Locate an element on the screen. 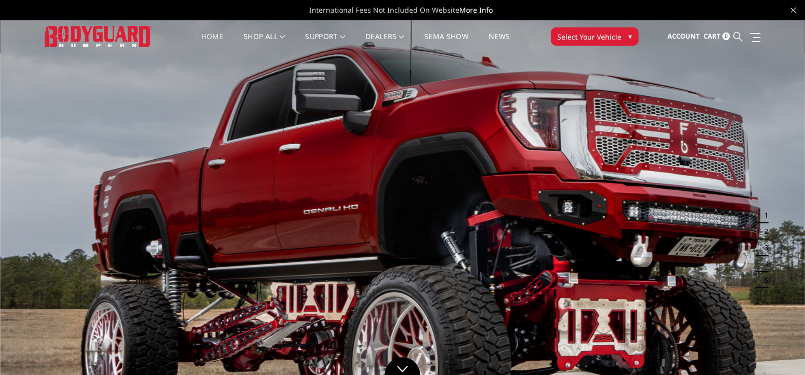  button: 4 of 5 is located at coordinates (763, 264).